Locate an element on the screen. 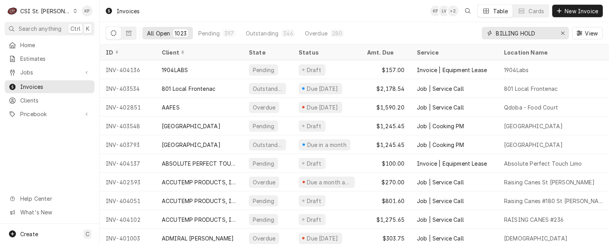 This screenshot has height=244, width=609. div: $100.00 is located at coordinates (386, 163).